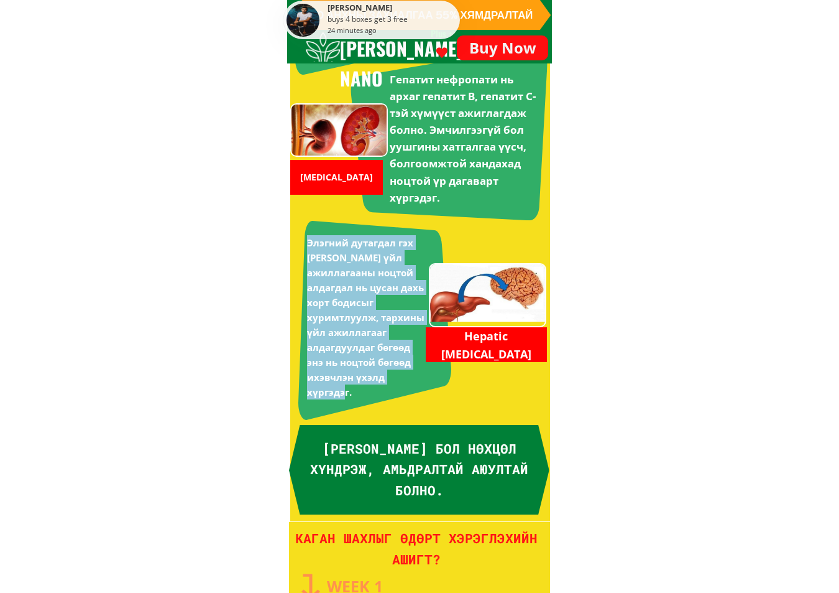 The width and height of the screenshot is (839, 593). I want to click on div: 24 minutes ago, so click(352, 30).